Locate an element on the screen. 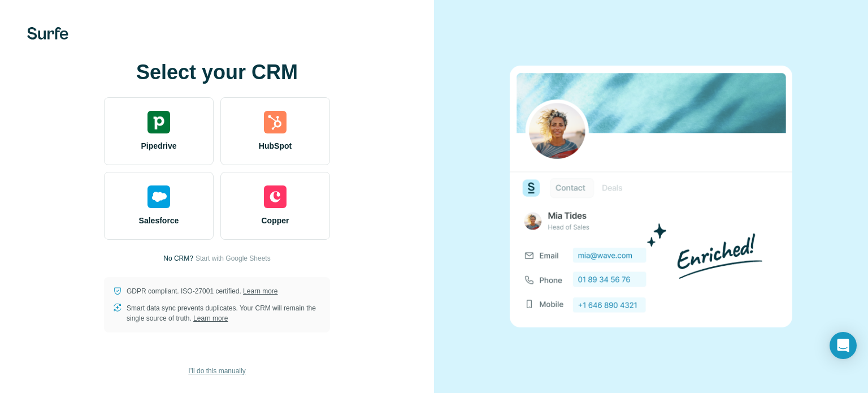 Image resolution: width=868 pixels, height=393 pixels. button: I’ll do this manually is located at coordinates (216, 371).